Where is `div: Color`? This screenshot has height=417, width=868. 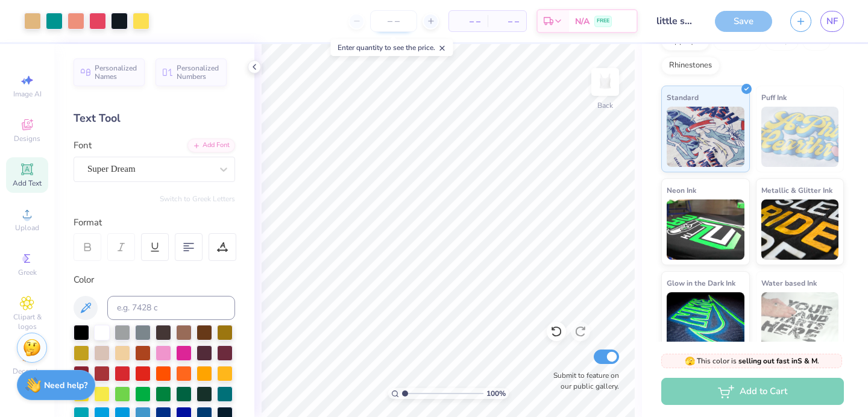
div: Color is located at coordinates (154, 280).